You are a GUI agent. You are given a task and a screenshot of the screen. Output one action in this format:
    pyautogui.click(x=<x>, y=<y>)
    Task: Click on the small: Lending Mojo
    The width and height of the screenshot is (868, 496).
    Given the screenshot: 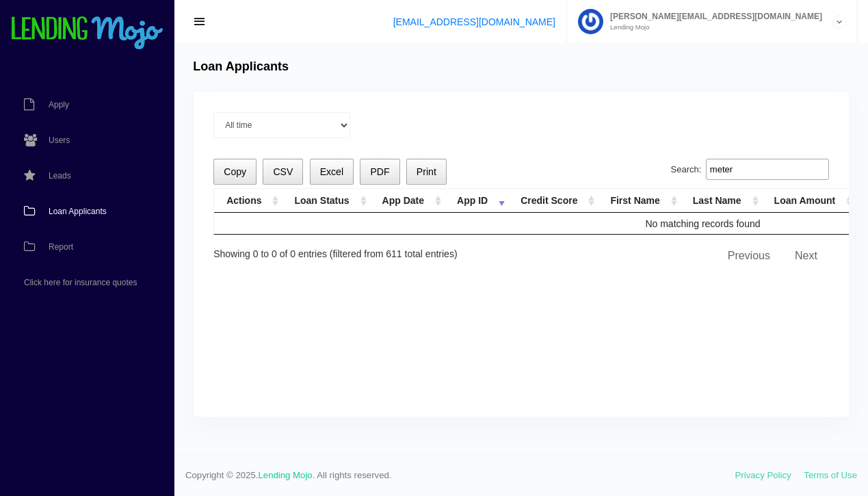 What is the action you would take?
    pyautogui.click(x=713, y=27)
    